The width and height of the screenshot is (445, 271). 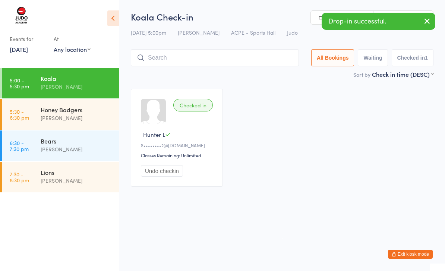 What do you see at coordinates (19, 83) in the screenshot?
I see `time: 5:00 - 5:30 pm` at bounding box center [19, 83].